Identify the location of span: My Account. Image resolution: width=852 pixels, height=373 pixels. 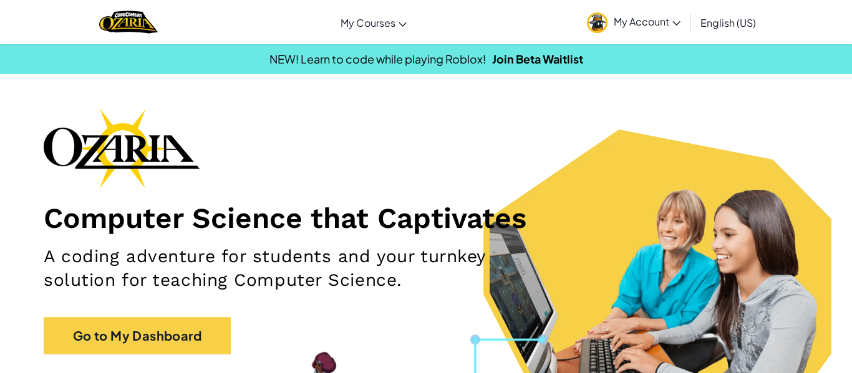
(647, 21).